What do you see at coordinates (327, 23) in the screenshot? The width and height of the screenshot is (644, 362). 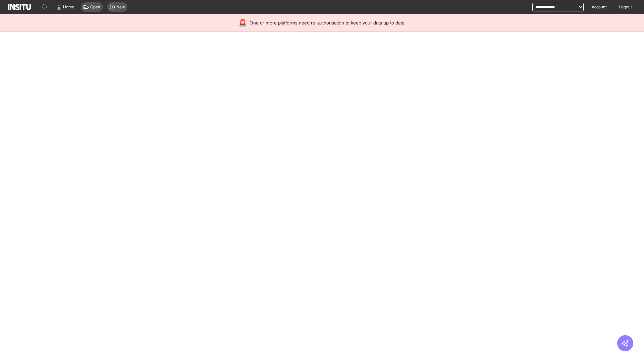 I see `span: One or more platforms need re-authorisation to keep your data up to date.` at bounding box center [327, 23].